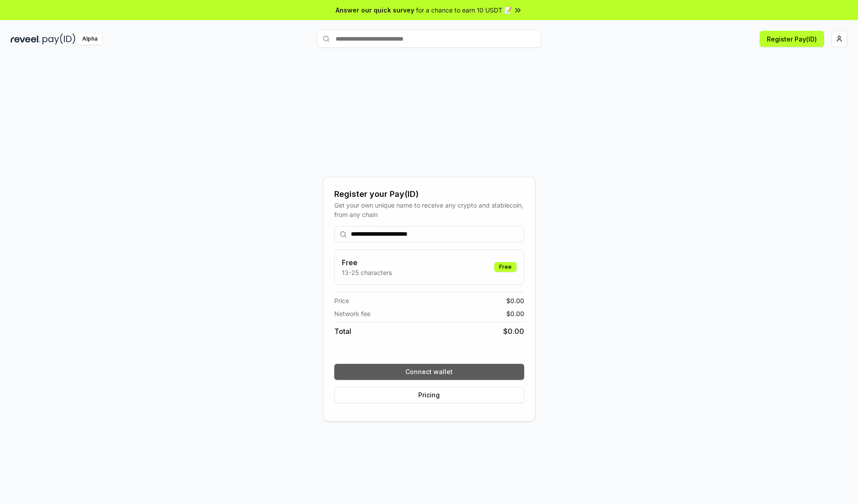 This screenshot has height=504, width=858. What do you see at coordinates (59, 39) in the screenshot?
I see `img: pay_id` at bounding box center [59, 39].